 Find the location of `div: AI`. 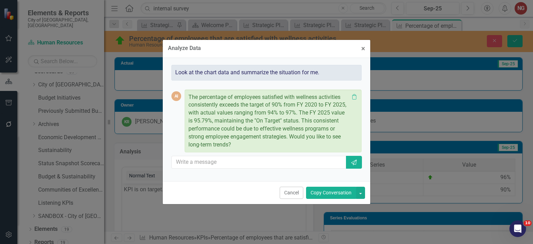

div: AI is located at coordinates (176, 96).